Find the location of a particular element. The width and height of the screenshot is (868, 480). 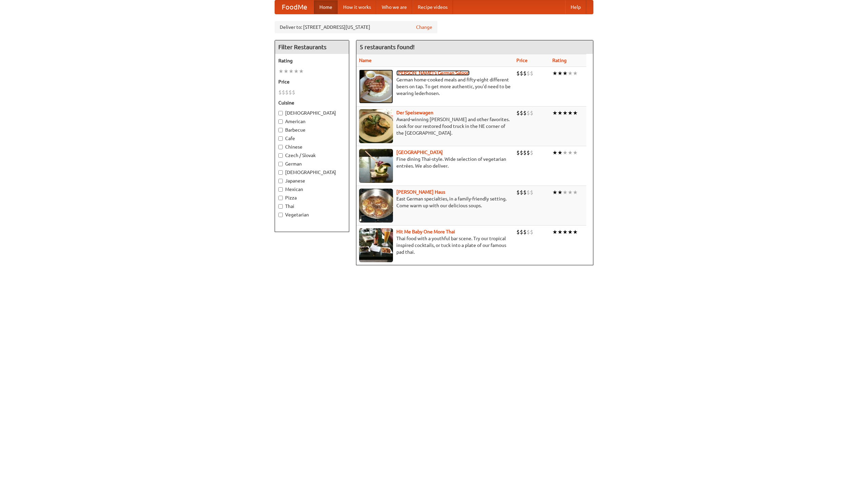

a: Price is located at coordinates (521, 61).